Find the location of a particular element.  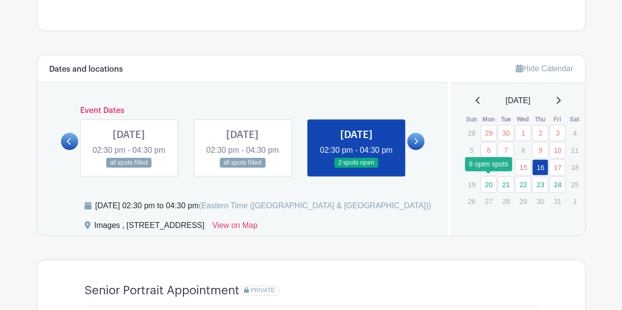

th: Fri is located at coordinates (557, 119).